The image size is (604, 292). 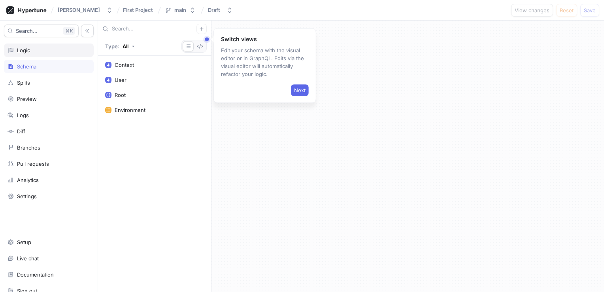 What do you see at coordinates (35, 274) in the screenshot?
I see `div: Documentation` at bounding box center [35, 274].